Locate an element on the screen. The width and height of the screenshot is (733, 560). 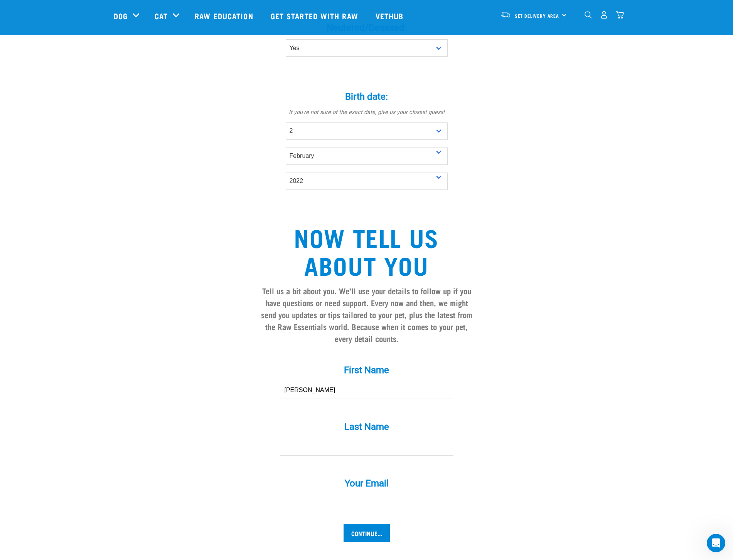
h2: Now tell us about you is located at coordinates (367, 251).